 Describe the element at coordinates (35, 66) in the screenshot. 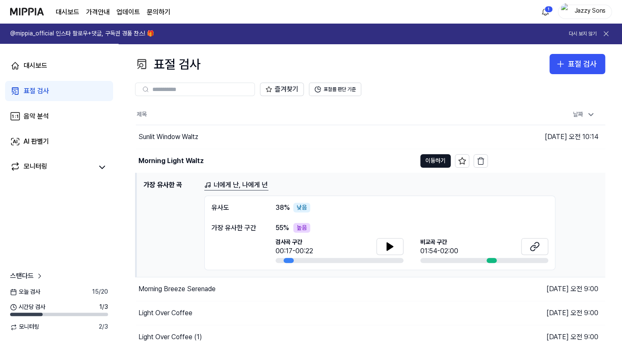

I see `div: 대시보드` at that location.